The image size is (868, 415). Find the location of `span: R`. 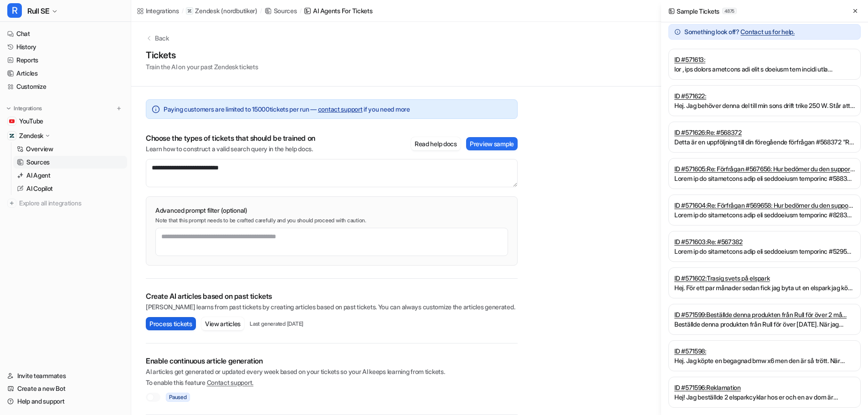

span: R is located at coordinates (15, 10).